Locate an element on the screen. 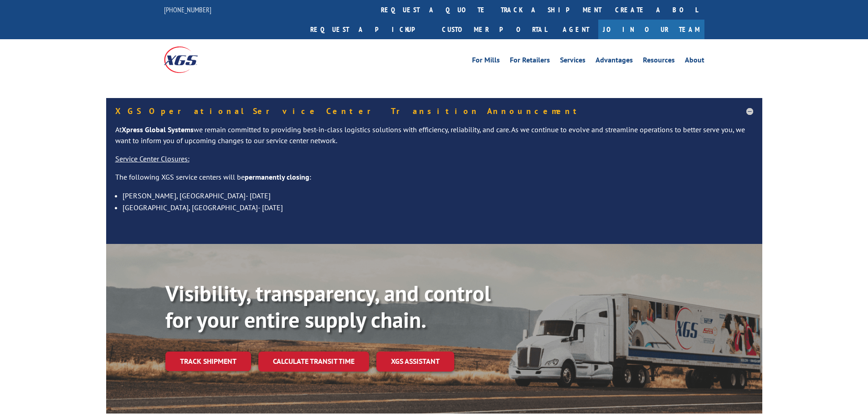  a: XGS ASSISTANT is located at coordinates (415, 361).